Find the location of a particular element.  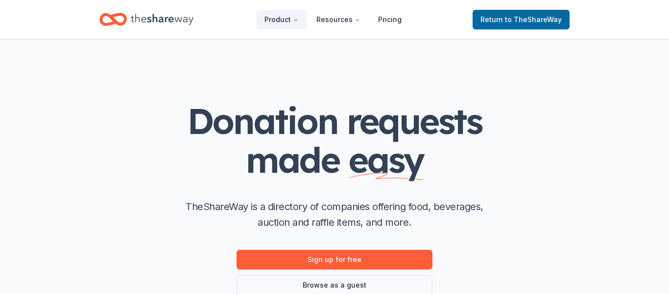

span: easy is located at coordinates (386, 159).